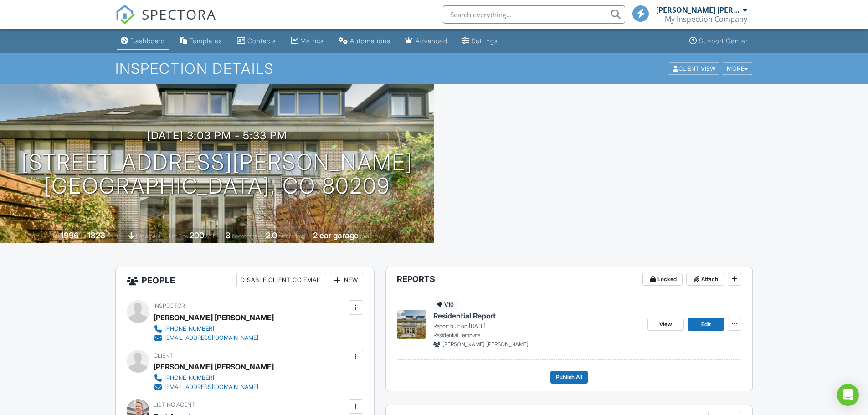 This screenshot has height=415, width=868. I want to click on div: Disable Client CC Email, so click(281, 280).